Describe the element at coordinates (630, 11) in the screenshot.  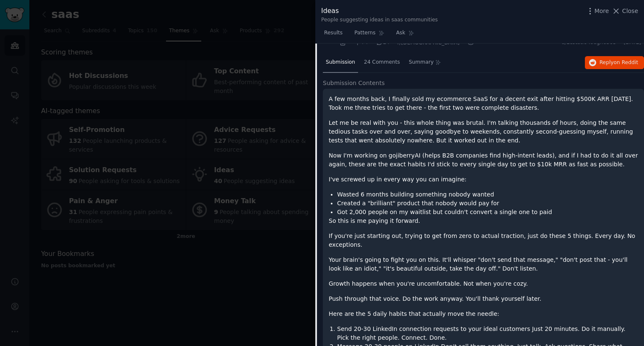
I see `span: Close` at that location.